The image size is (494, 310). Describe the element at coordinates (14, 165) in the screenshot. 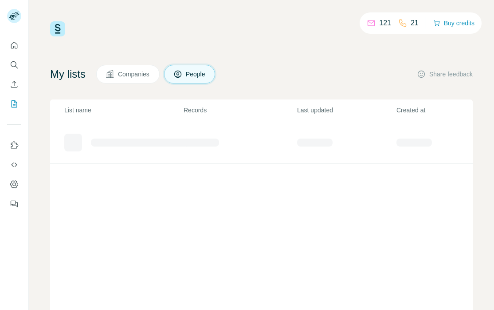

I see `button: Use Surfe API` at that location.